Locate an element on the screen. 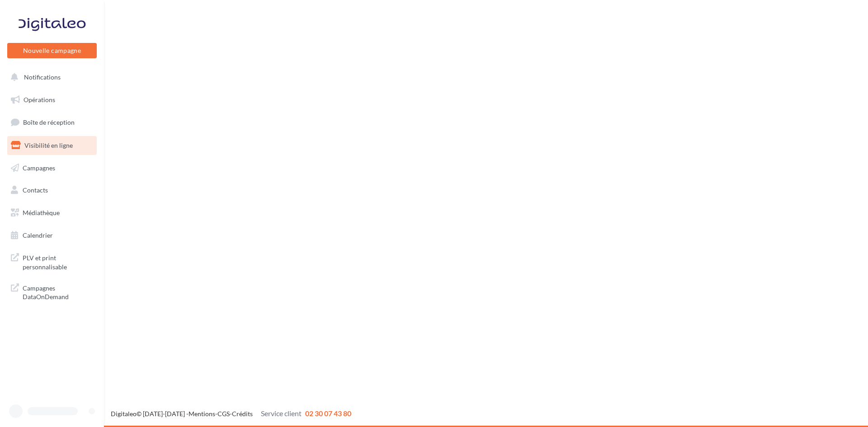  span: Calendrier is located at coordinates (37, 235).